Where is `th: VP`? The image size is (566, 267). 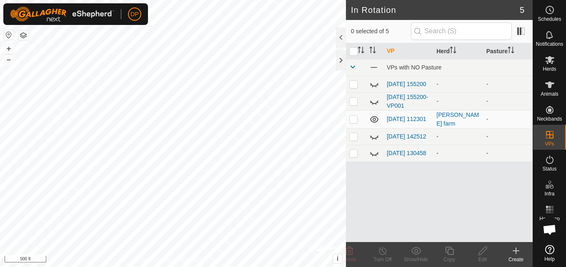 th: VP is located at coordinates (408, 51).